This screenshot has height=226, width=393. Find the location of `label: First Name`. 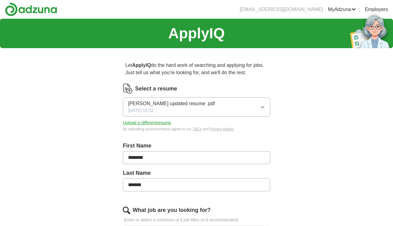

label: First Name is located at coordinates (197, 146).